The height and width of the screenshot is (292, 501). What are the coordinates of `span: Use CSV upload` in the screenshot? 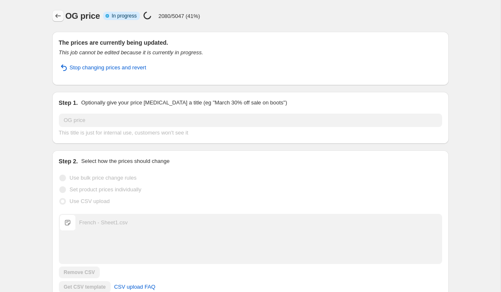 It's located at (90, 201).